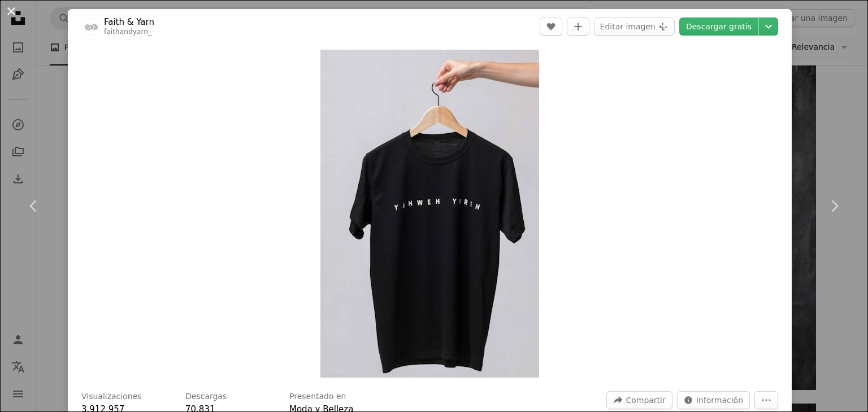 This screenshot has height=412, width=868. I want to click on button: Me gusta, so click(551, 27).